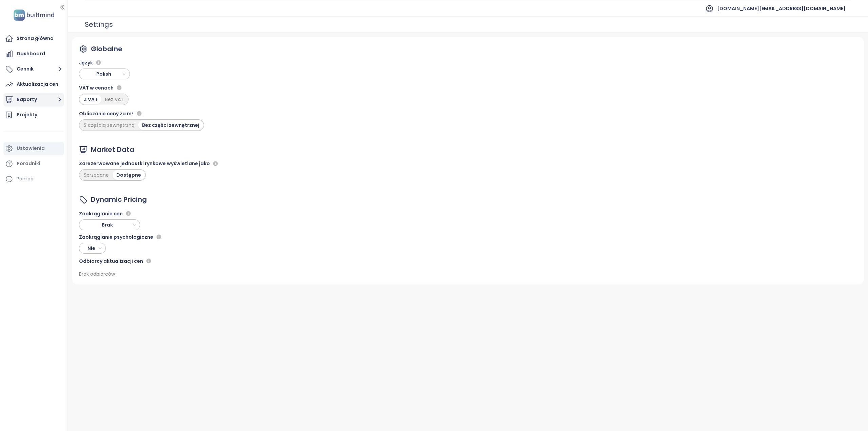  Describe the element at coordinates (38, 84) in the screenshot. I see `div: Aktualizacja cen` at that location.